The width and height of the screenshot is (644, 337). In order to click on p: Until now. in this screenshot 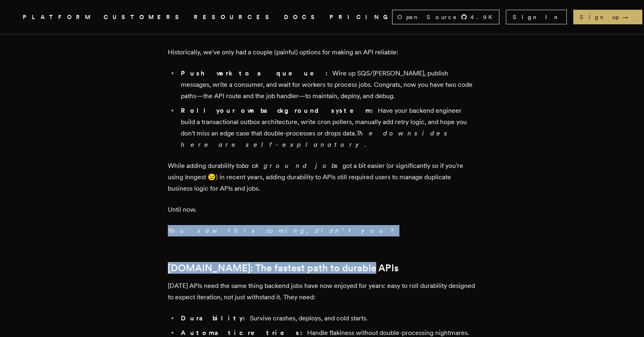, I will do `click(322, 209)`.